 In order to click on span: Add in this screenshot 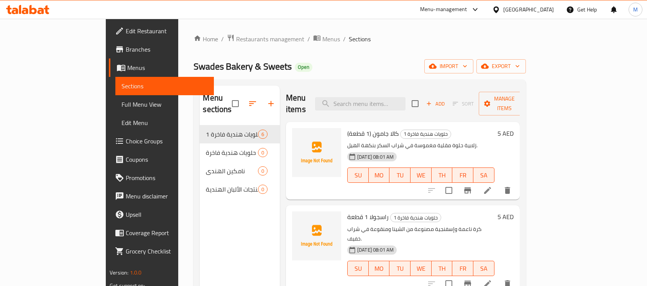, I will do `click(435, 104)`.